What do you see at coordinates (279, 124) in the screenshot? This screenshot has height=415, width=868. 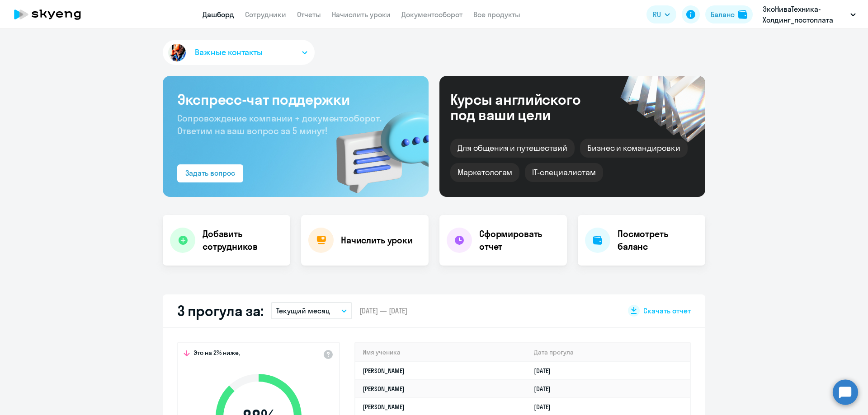 I see `span: Сопровождение компании + документооборот. Ответим на ваш вопрос за 5 минут!` at bounding box center [279, 124].